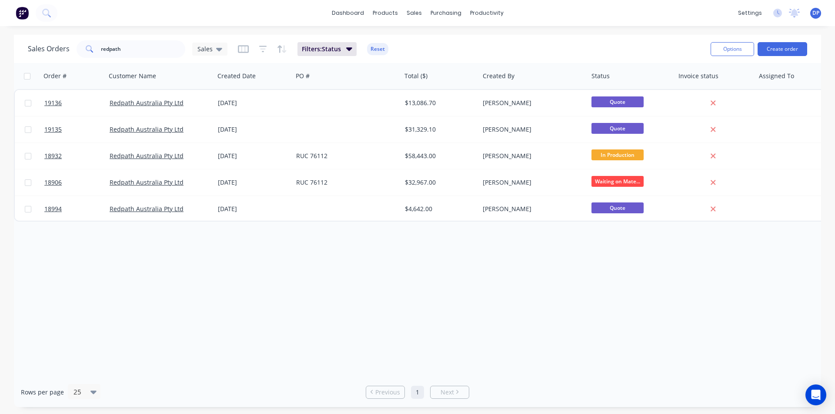  What do you see at coordinates (617, 155) in the screenshot?
I see `span: In Production` at bounding box center [617, 155].